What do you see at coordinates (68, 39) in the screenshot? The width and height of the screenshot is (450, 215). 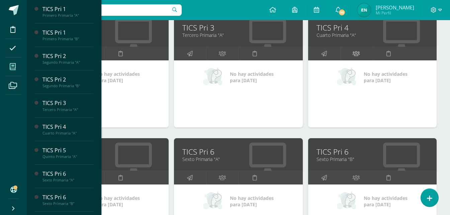 I see `div: Primero Primaria "B"` at bounding box center [68, 39].